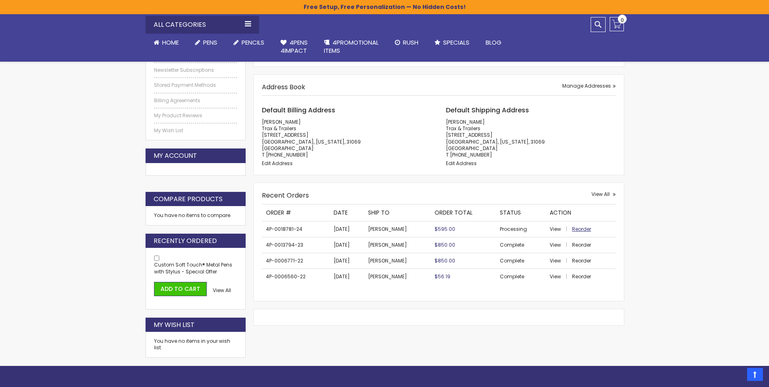  What do you see at coordinates (285, 195) in the screenshot?
I see `strong: Recent Orders` at bounding box center [285, 195].